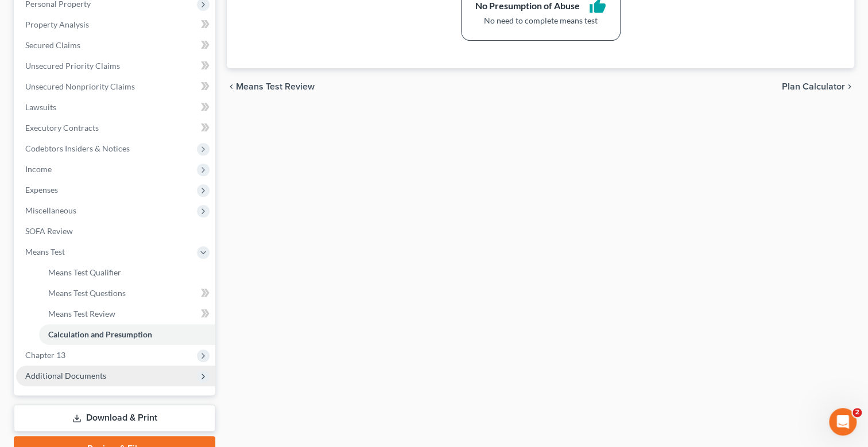  Describe the element at coordinates (231, 86) in the screenshot. I see `i: chevron_left` at that location.